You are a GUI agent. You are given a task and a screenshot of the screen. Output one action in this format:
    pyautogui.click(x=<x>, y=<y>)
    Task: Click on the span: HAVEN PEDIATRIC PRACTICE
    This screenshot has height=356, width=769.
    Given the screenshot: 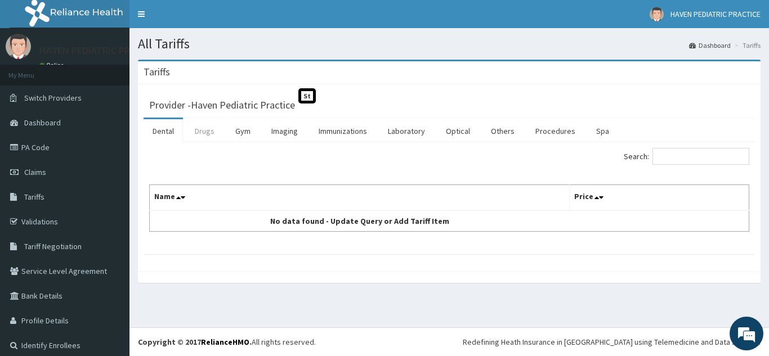 What is the action you would take?
    pyautogui.click(x=716, y=14)
    